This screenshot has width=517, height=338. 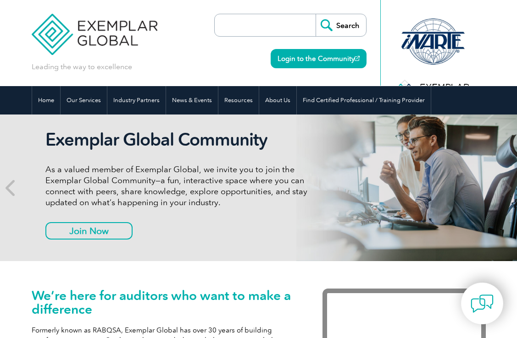 What do you see at coordinates (482, 304) in the screenshot?
I see `img: contact-chat.png` at bounding box center [482, 304].